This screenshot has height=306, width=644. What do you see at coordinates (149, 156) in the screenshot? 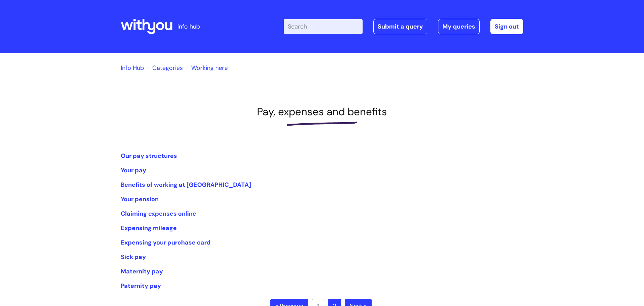
I see `a: Our pay structures` at bounding box center [149, 156].